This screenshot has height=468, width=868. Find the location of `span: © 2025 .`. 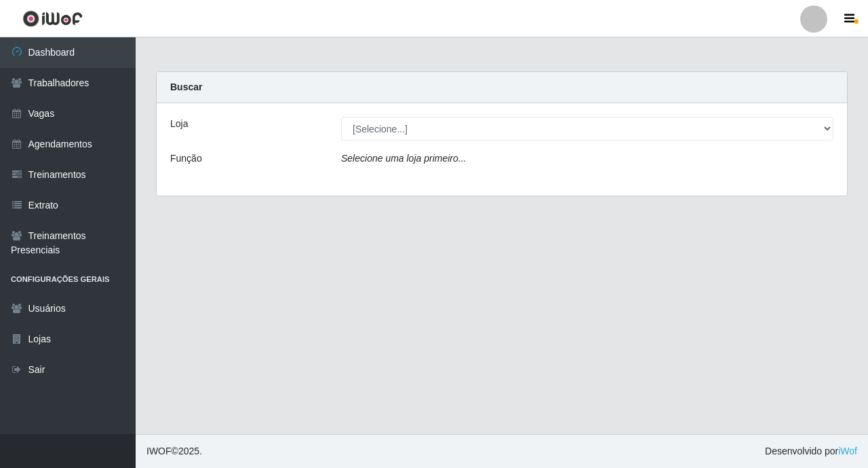

span: © 2025 . is located at coordinates (174, 451).